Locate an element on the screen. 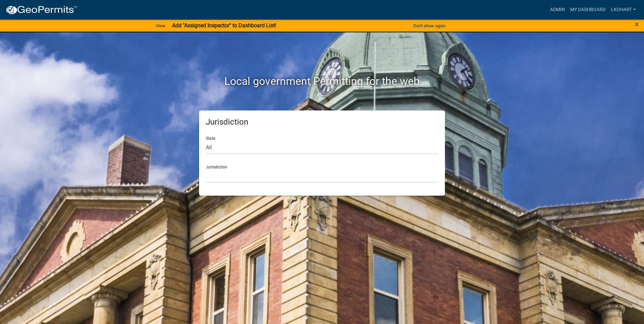  h5: Jurisdiction is located at coordinates (322, 122).